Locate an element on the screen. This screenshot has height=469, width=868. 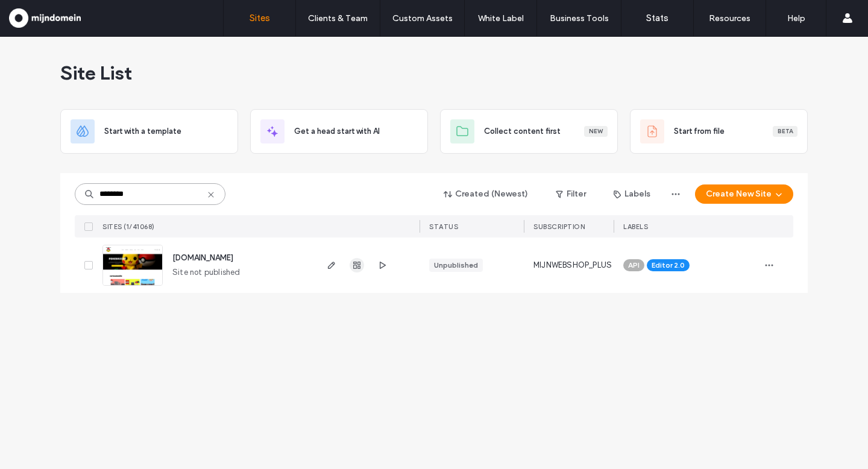
label: Stats is located at coordinates (657, 18).